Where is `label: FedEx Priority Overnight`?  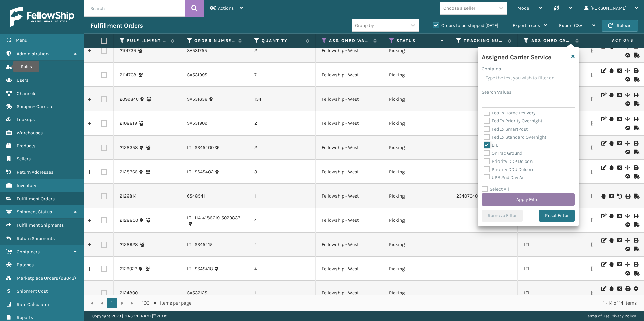 label: FedEx Priority Overnight is located at coordinates (513, 121).